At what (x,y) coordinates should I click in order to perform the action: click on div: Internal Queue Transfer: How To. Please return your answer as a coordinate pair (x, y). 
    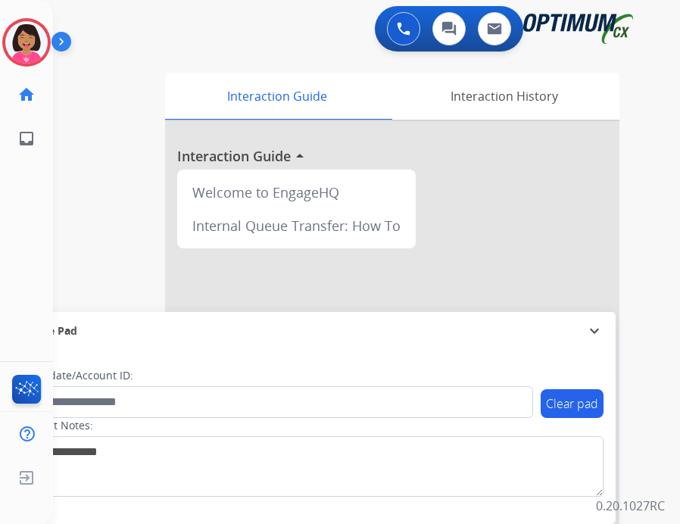
    Looking at the image, I should click on (296, 226).